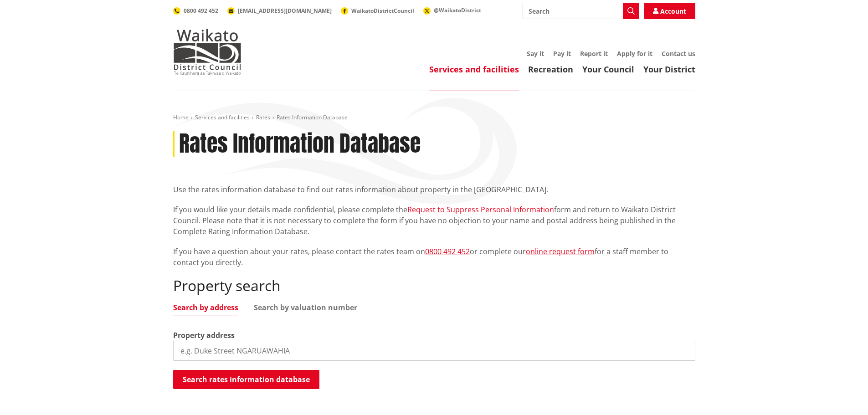 This screenshot has width=868, height=415. I want to click on p: If you have a question about your rates, please contact the rates team on or complete our for a s..., so click(434, 257).